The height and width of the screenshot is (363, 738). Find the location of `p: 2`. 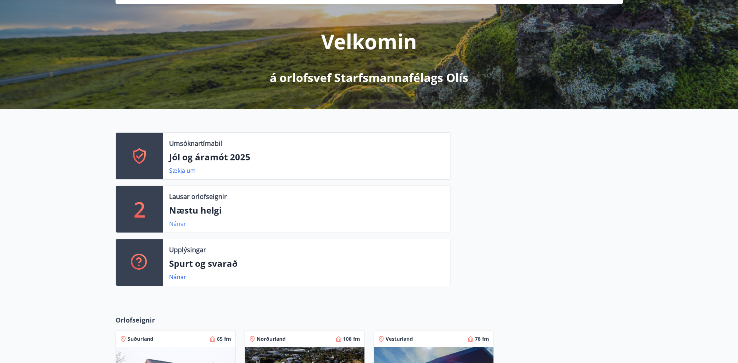

p: 2 is located at coordinates (140, 209).